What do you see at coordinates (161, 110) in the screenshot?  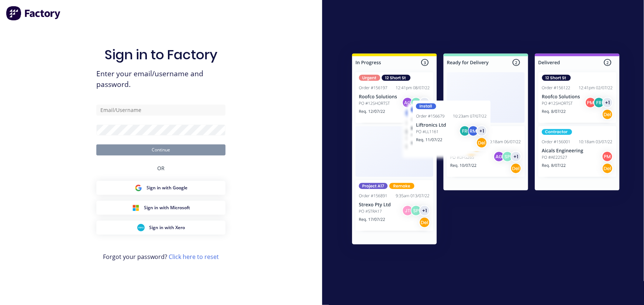 I see `input: Email/Username` at bounding box center [161, 110].